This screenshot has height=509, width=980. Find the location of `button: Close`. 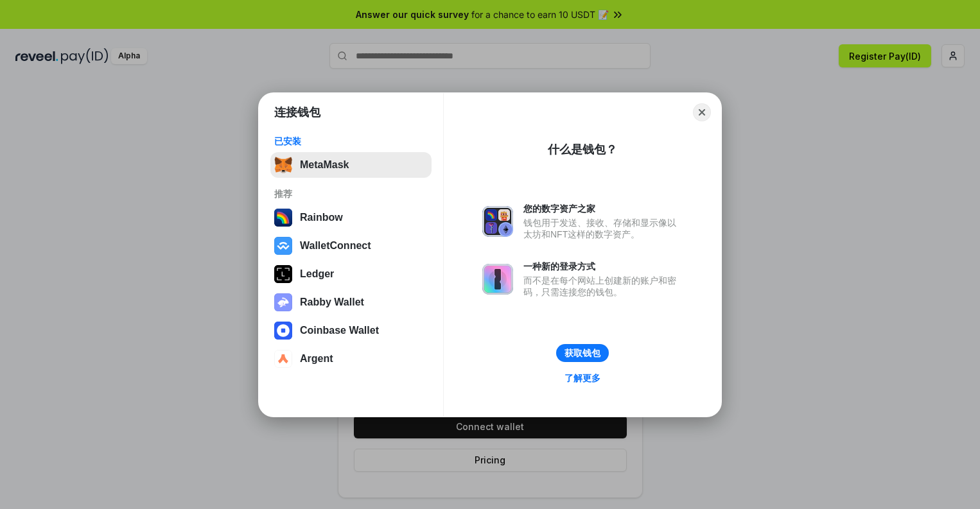

button: Close is located at coordinates (702, 112).